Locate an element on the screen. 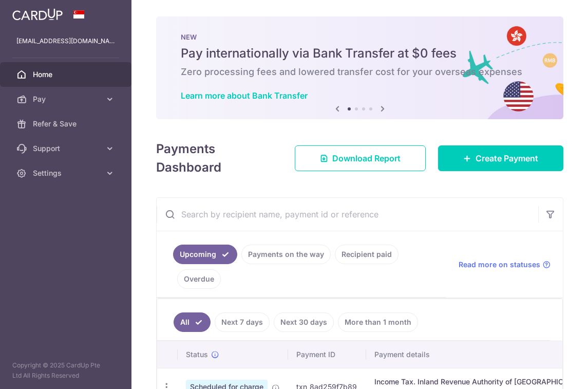  img: Bank transfer banner is located at coordinates (359, 68).